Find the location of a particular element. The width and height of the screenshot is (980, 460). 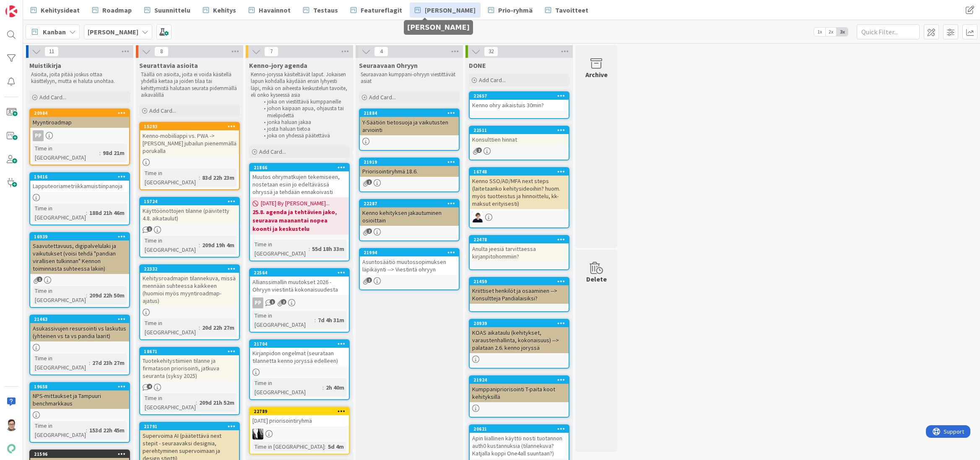

div: 15724 is located at coordinates (189, 201).